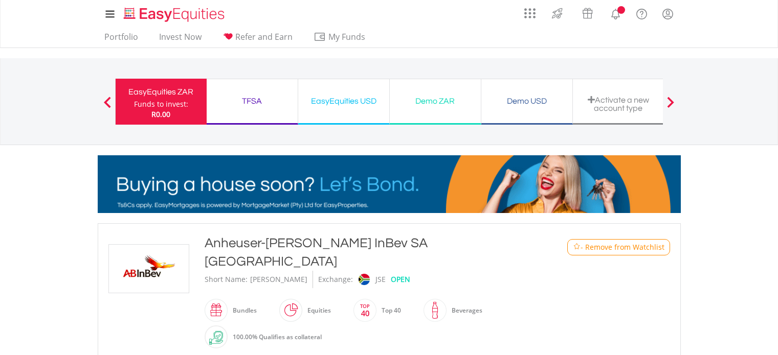 This screenshot has width=778, height=355. I want to click on div: JSE, so click(380, 280).